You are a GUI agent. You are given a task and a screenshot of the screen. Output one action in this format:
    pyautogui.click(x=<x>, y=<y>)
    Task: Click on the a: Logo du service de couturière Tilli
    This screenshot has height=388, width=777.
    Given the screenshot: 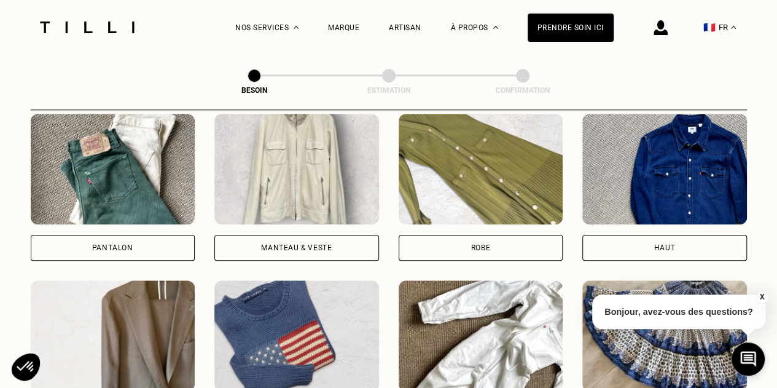 What is the action you would take?
    pyautogui.click(x=87, y=27)
    